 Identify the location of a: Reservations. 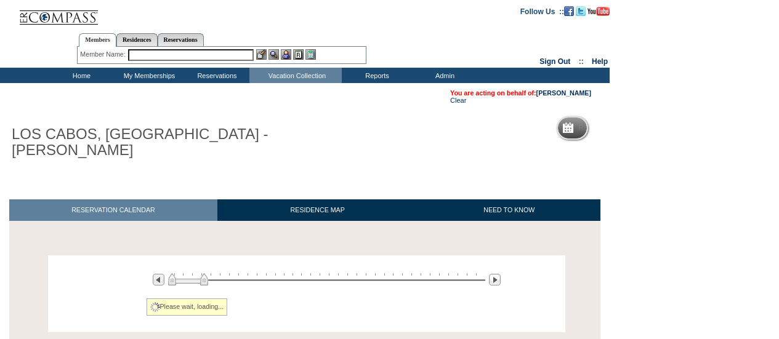
(180, 39).